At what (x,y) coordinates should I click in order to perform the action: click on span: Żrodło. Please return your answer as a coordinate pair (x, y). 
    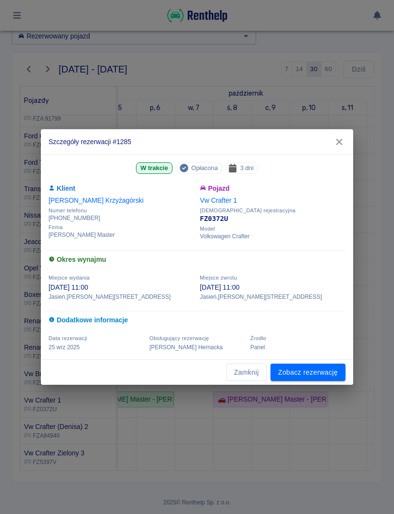
    Looking at the image, I should click on (258, 338).